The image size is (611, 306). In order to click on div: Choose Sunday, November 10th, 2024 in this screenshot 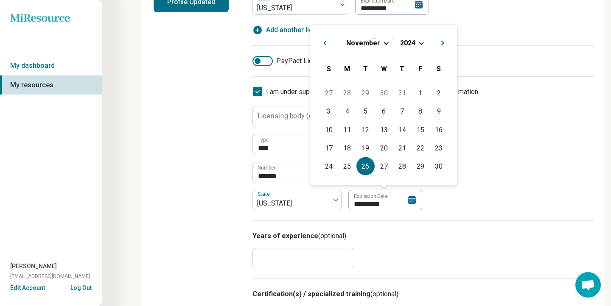, I will do `click(328, 129)`.